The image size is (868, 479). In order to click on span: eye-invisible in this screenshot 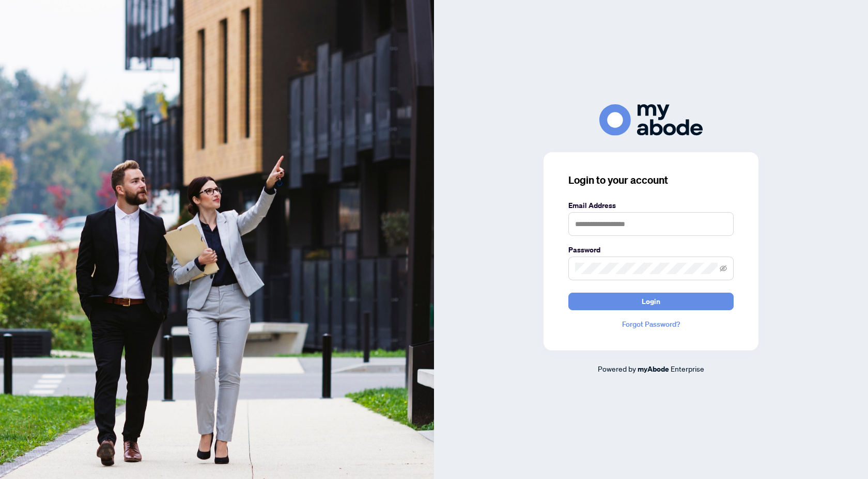, I will do `click(723, 268)`.